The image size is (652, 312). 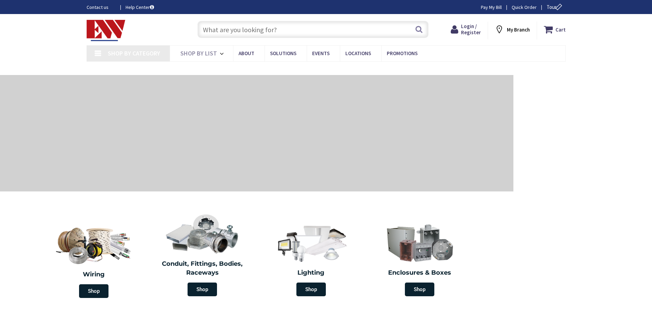 I want to click on span: Promotions, so click(x=402, y=53).